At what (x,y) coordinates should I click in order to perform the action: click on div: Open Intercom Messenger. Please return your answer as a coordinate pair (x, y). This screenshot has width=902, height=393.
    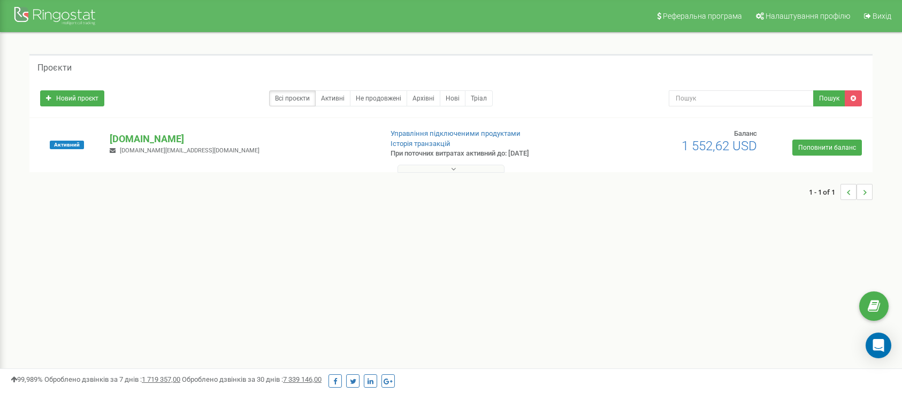
    Looking at the image, I should click on (879, 346).